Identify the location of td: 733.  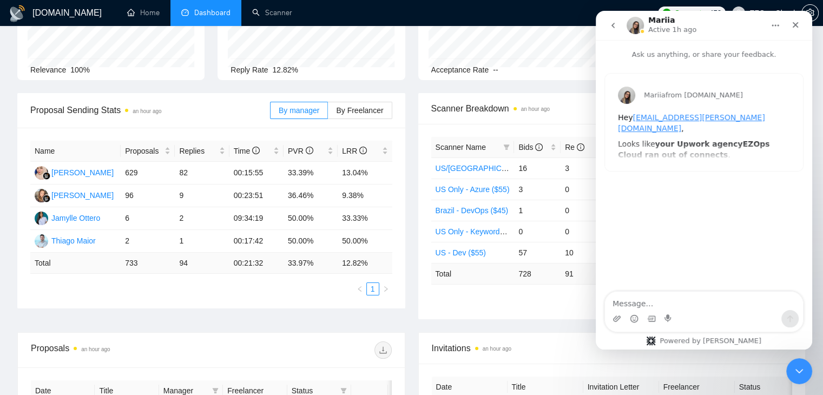
(148, 263).